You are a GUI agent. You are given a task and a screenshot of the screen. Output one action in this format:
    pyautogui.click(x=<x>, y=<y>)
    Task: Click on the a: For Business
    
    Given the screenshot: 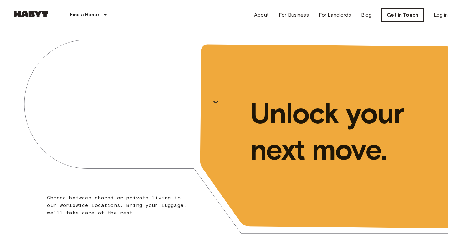 What is the action you would take?
    pyautogui.click(x=294, y=15)
    